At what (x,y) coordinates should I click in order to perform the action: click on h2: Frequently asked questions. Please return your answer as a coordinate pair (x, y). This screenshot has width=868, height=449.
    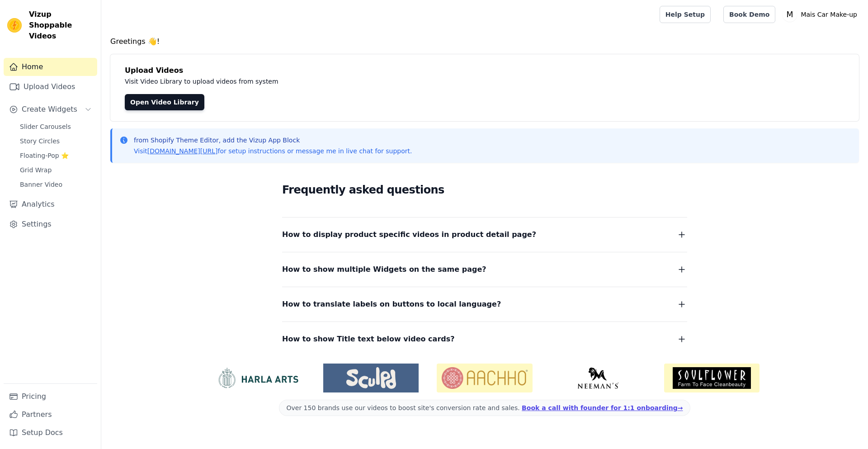
    Looking at the image, I should click on (485, 190).